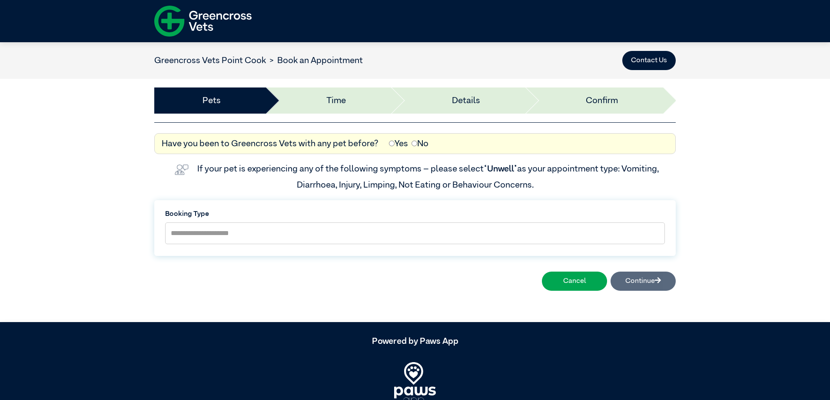 The image size is (830, 400). Describe the element at coordinates (420, 143) in the screenshot. I see `label: No` at that location.